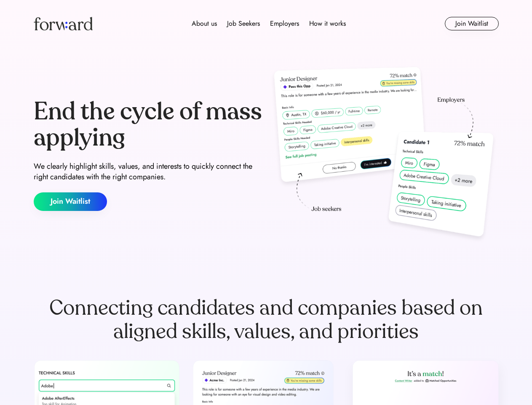 This screenshot has width=532, height=405. Describe the element at coordinates (285, 24) in the screenshot. I see `div: Employers` at that location.